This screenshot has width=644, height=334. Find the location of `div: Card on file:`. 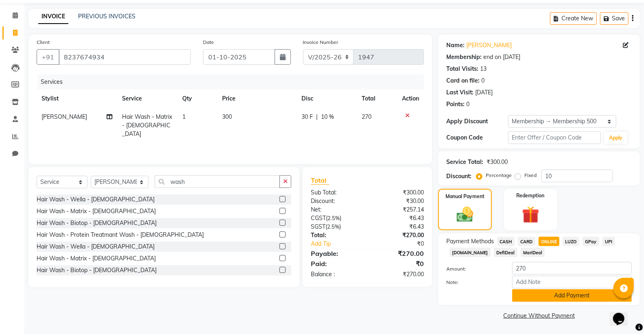

div: Card on file: is located at coordinates (463, 81).